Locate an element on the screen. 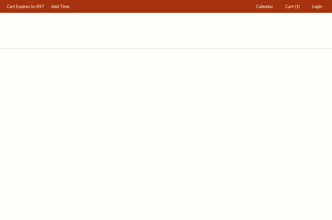  a: Calendar is located at coordinates (265, 6).